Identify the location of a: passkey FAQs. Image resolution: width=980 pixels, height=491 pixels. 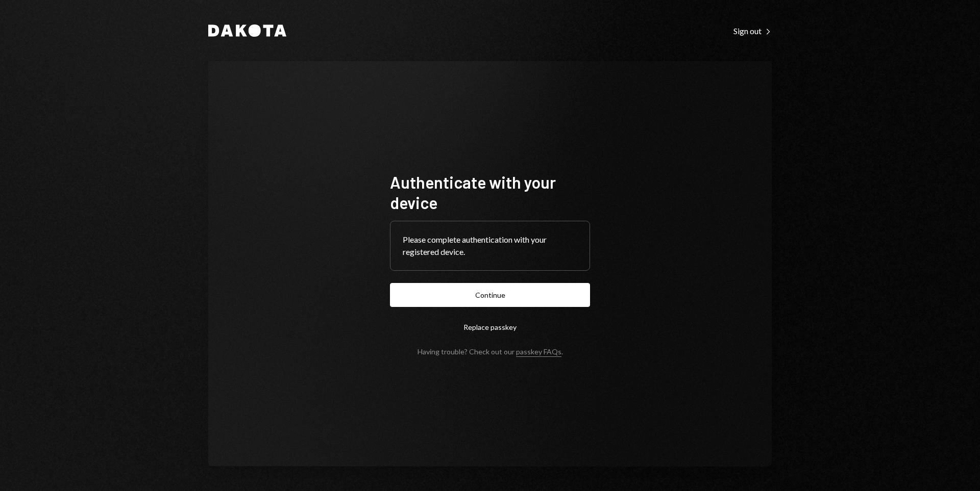
(538, 352).